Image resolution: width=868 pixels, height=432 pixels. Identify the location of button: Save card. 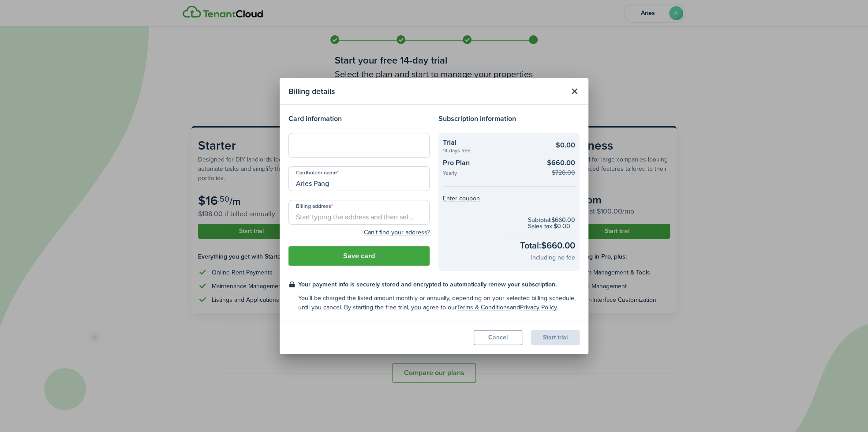
(359, 256).